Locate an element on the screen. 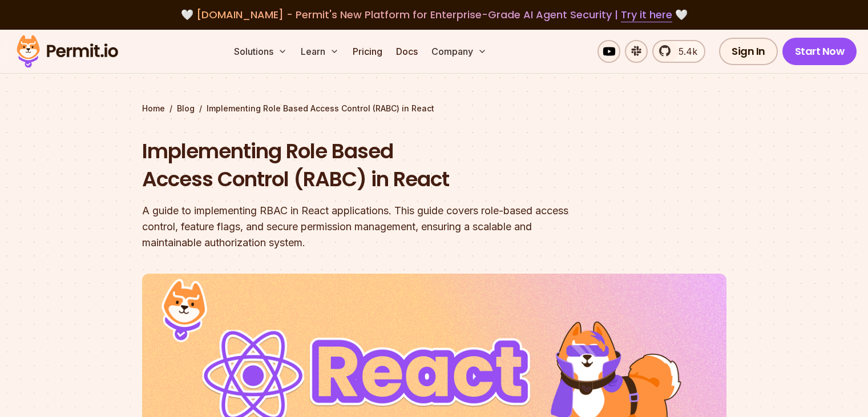  a: Blog is located at coordinates (186, 108).